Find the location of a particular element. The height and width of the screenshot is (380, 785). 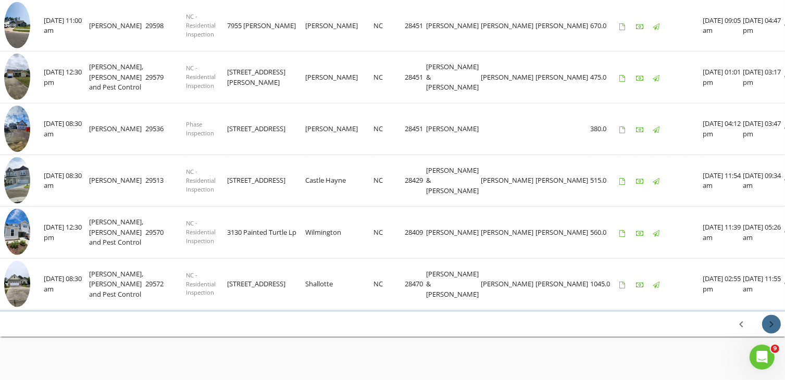

img: 8754854%2Fcover_photos%2FxPQh7YinMjkGSosqpQxC%2Fsmall.jpg is located at coordinates (17, 232).